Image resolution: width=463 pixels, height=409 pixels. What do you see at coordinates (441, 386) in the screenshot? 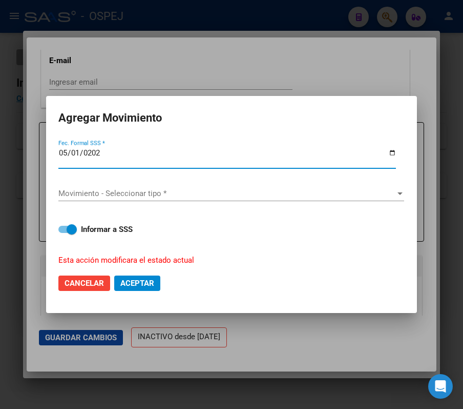
I see `div: Open Intercom Messenger` at bounding box center [441, 386].